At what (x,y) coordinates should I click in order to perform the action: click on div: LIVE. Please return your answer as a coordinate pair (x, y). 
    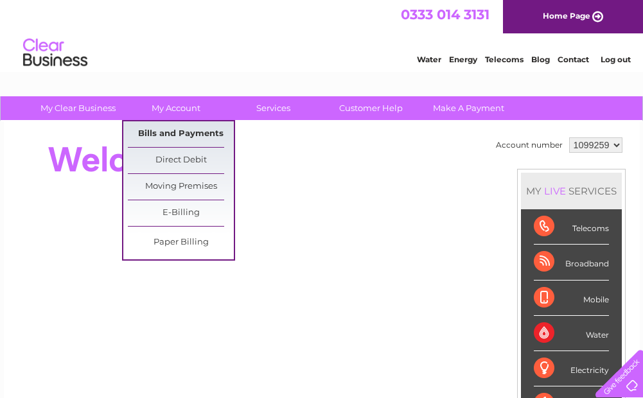
    Looking at the image, I should click on (555, 191).